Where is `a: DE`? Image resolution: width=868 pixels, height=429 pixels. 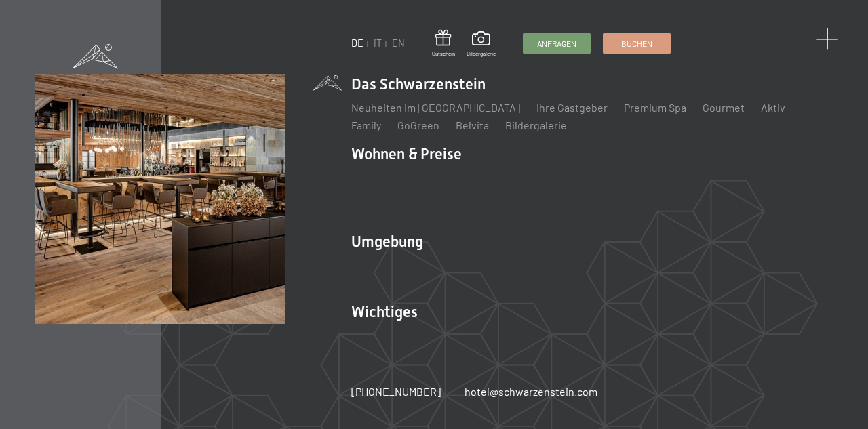 a: DE is located at coordinates (357, 43).